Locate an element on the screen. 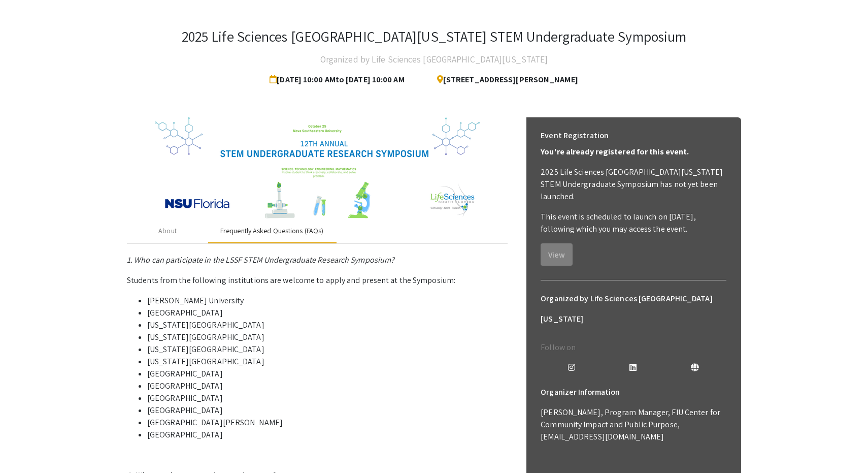  p: Follow on is located at coordinates (633, 348).